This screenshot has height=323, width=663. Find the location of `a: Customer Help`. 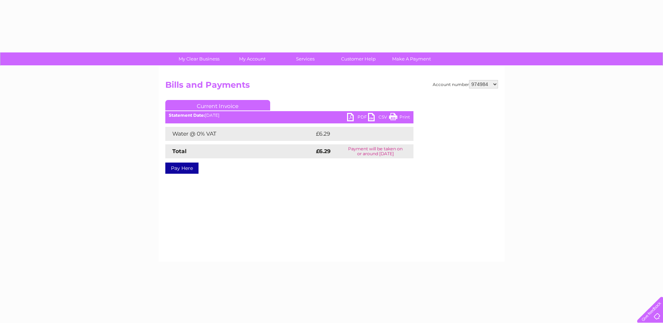

a: Customer Help is located at coordinates (358, 59).